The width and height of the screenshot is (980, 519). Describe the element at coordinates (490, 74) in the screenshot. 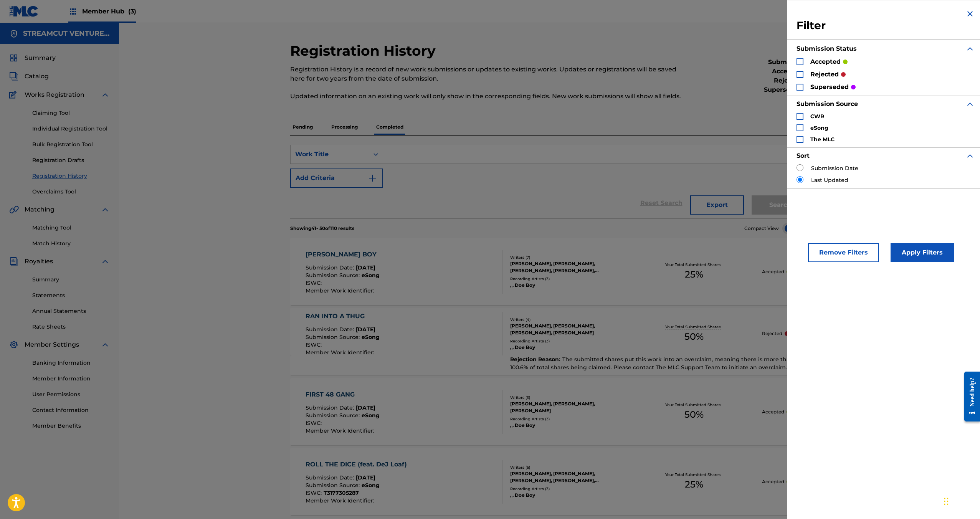

I see `p: Registration History is a record of new work submissions or updates to existing works. Updates or...` at that location.